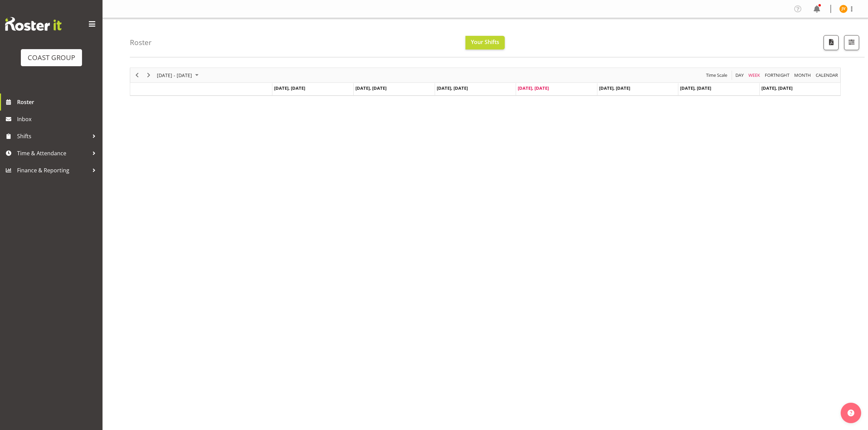  I want to click on button: September 2025, so click(178, 75).